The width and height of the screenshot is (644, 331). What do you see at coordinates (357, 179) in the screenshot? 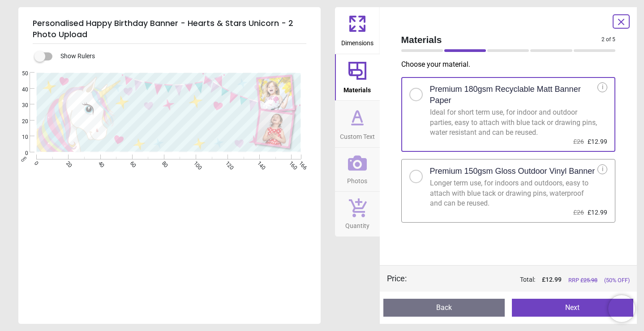
I see `span: Photos` at bounding box center [357, 179].